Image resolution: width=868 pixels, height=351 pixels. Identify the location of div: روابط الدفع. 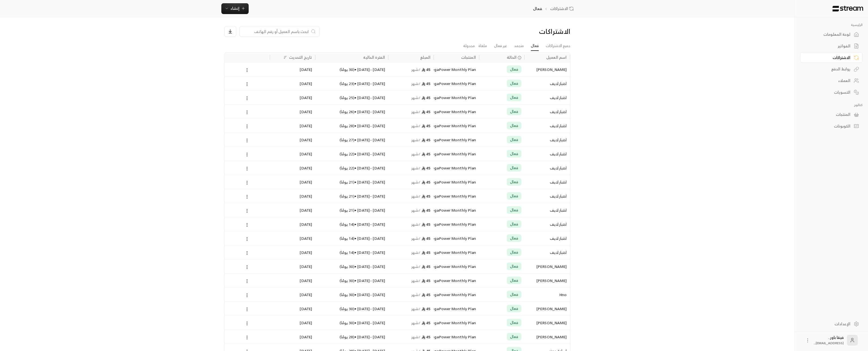
(828, 69).